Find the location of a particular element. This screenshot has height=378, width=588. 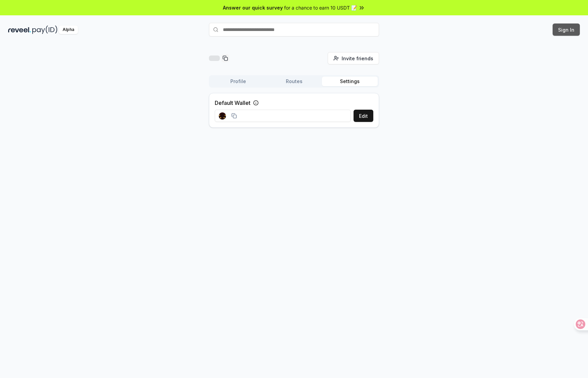

button: Sign In is located at coordinates (566, 30).